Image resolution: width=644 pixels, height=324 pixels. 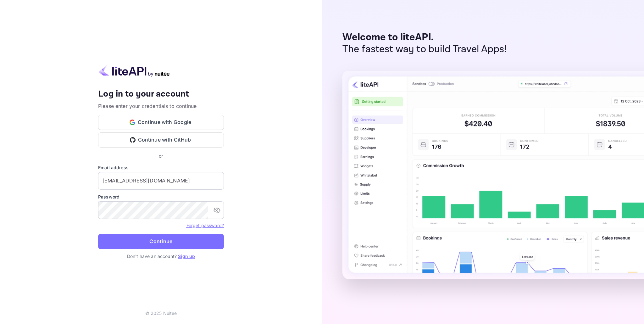 I want to click on a: Forget password?, so click(x=205, y=225).